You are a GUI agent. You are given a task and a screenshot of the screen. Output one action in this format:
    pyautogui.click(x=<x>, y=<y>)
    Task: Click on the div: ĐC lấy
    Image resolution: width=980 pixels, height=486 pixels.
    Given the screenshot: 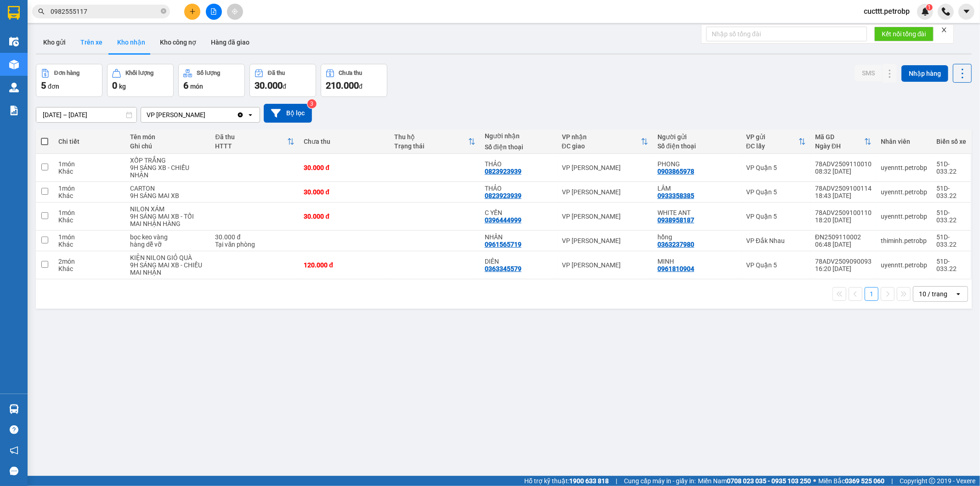 What is the action you would take?
    pyautogui.click(x=772, y=146)
    